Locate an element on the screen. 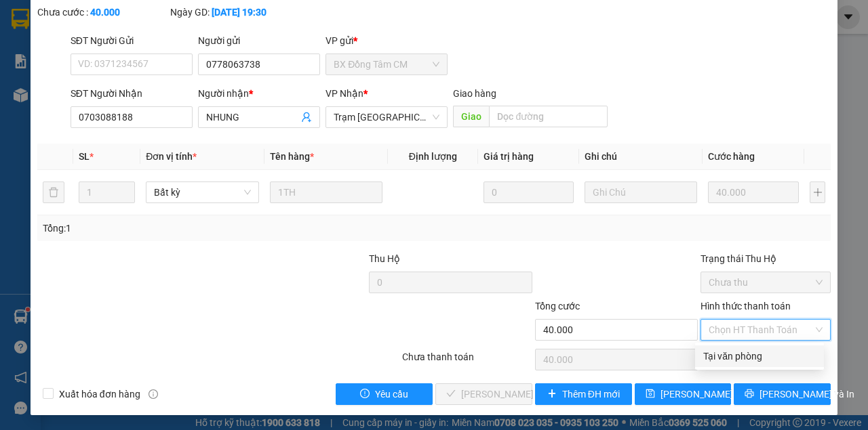 The width and height of the screenshot is (868, 430). span: Xuất hóa đơn hàng is located at coordinates (100, 394).